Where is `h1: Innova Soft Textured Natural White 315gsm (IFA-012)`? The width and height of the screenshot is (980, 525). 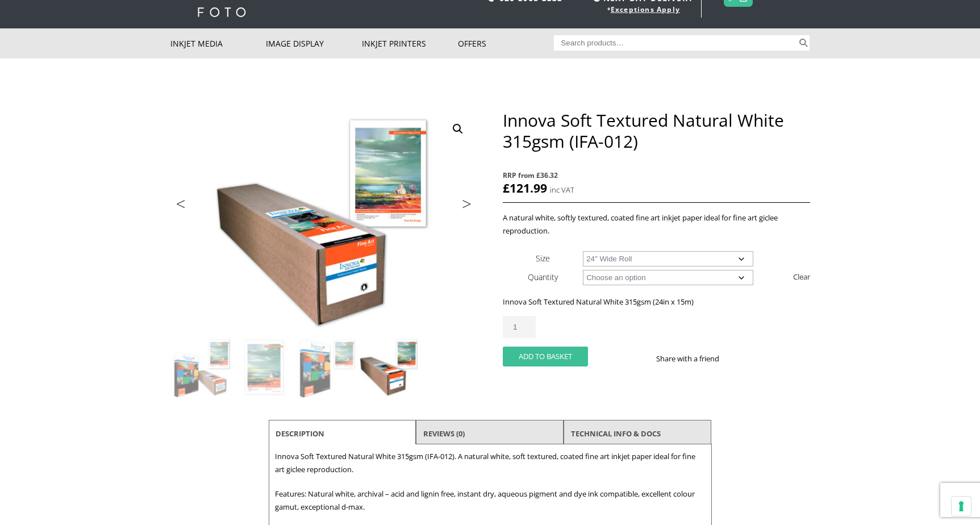 h1: Innova Soft Textured Natural White 315gsm (IFA-012) is located at coordinates (656, 131).